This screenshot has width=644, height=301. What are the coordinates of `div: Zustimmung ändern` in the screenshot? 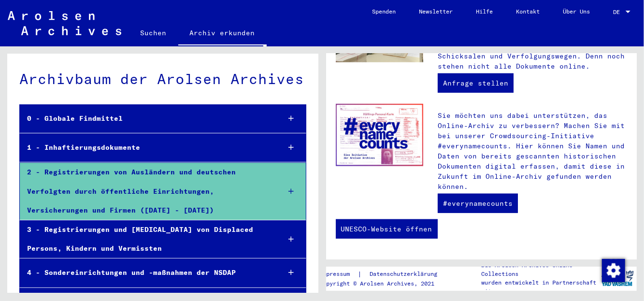 It's located at (613, 270).